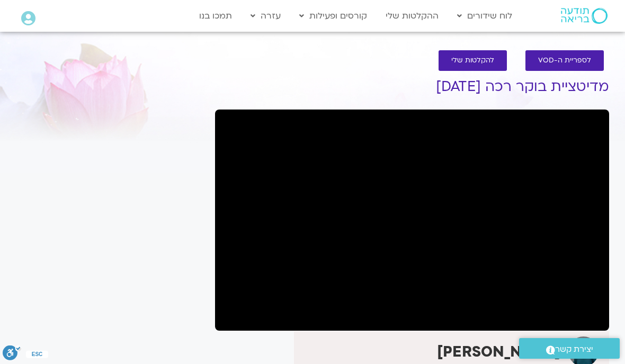 Image resolution: width=625 pixels, height=364 pixels. What do you see at coordinates (215, 16) in the screenshot?
I see `a: תמכו בנו` at bounding box center [215, 16].